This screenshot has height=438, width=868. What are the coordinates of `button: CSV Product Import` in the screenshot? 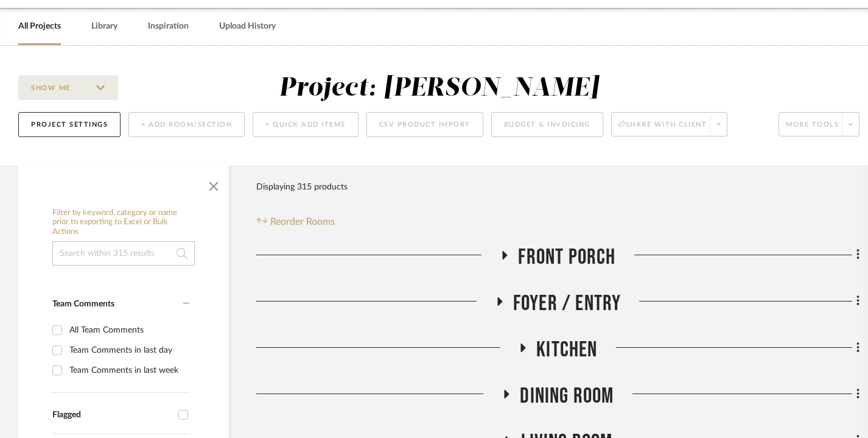 It's located at (425, 124).